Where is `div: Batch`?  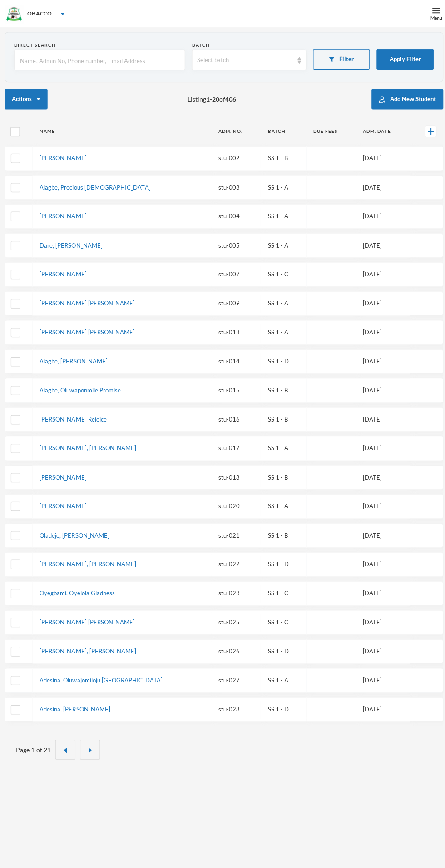
div: Batch is located at coordinates (247, 45).